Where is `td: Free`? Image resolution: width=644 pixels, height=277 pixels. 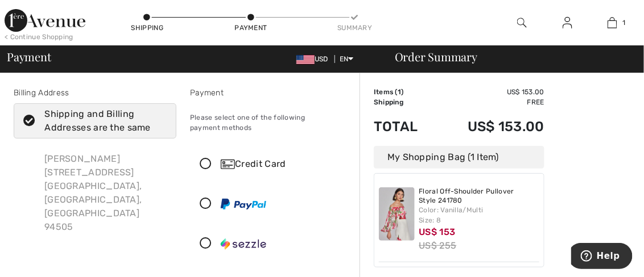
td: Free is located at coordinates (490, 102).